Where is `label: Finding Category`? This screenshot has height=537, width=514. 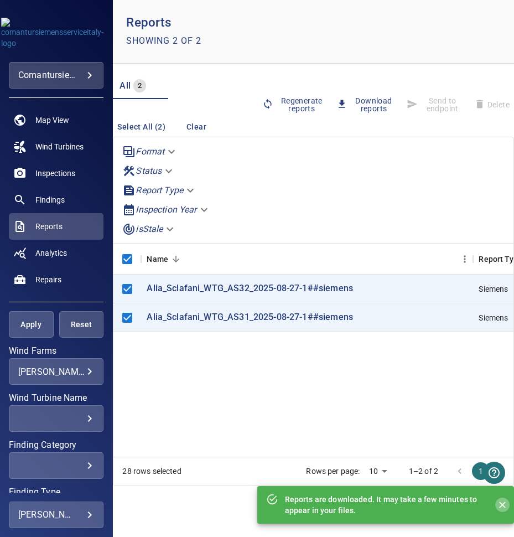 label: Finding Category is located at coordinates (56, 445).